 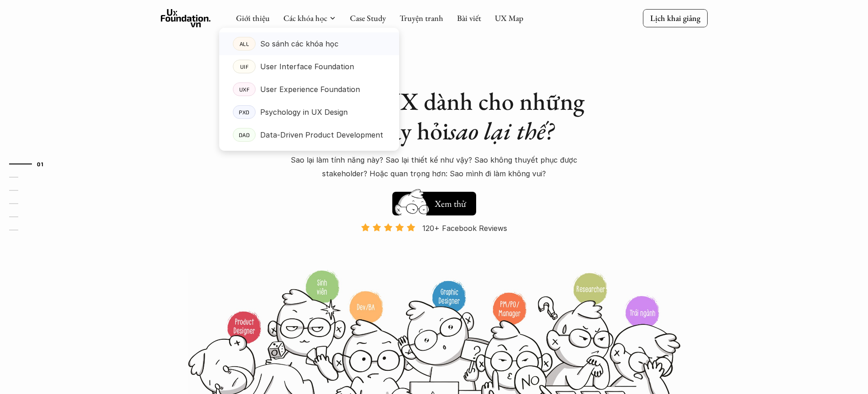 I want to click on h5: Xem thử, so click(x=450, y=203).